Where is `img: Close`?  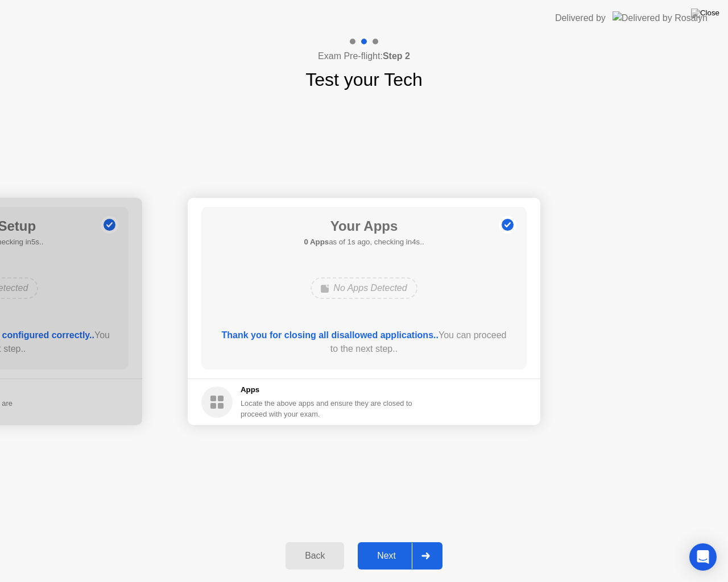 img: Close is located at coordinates (705, 13).